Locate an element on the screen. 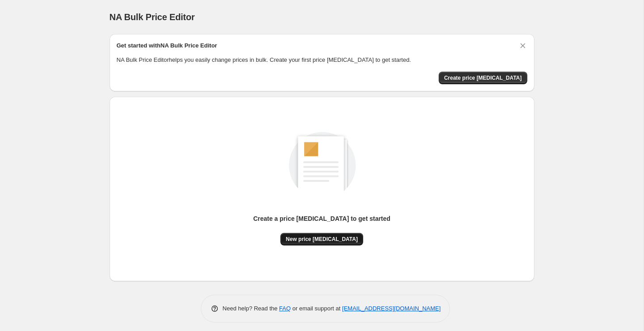 The width and height of the screenshot is (644, 331). span: Need help? Read the is located at coordinates (251, 308).